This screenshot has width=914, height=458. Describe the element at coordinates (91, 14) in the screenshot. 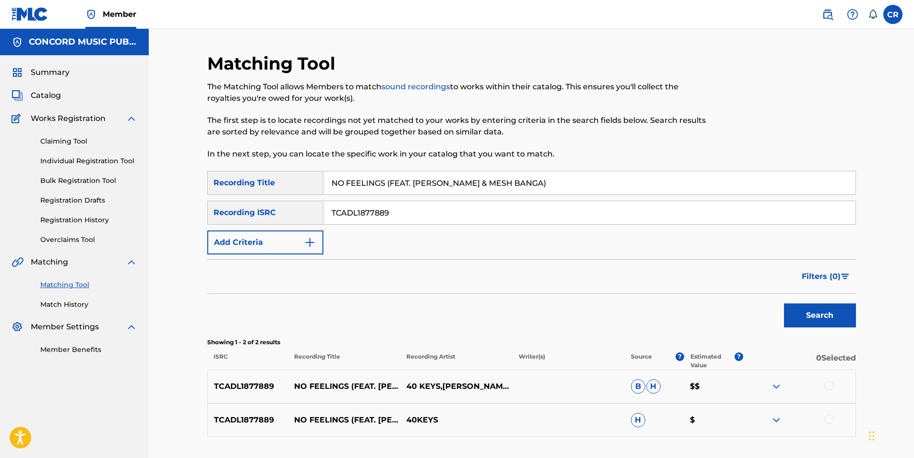

I see `img: Top Rightsholder` at that location.